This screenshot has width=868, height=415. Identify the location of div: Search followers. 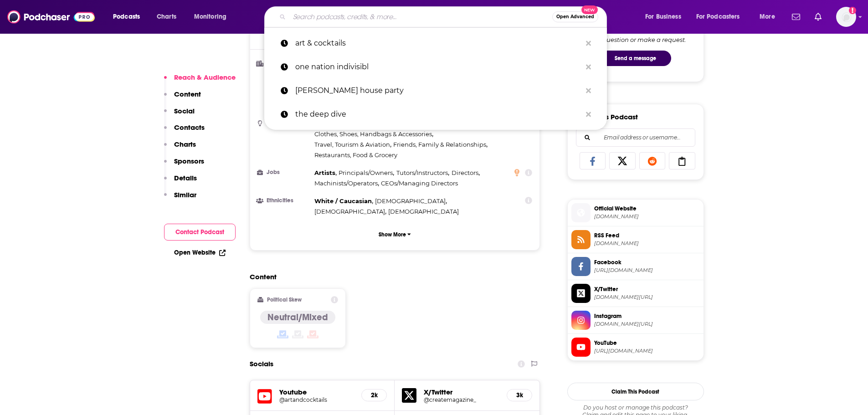
(636, 138).